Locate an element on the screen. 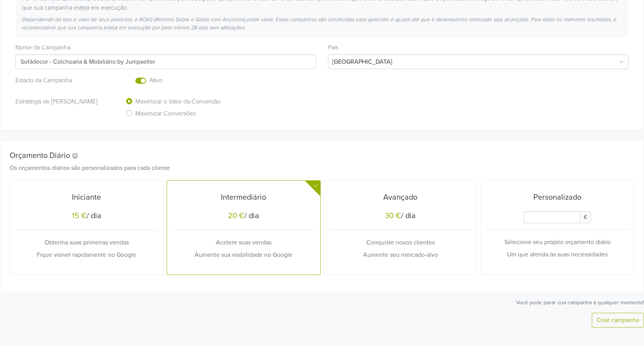 The height and width of the screenshot is (346, 644). p: Selecione seu próprio orçamento diário is located at coordinates (557, 243).